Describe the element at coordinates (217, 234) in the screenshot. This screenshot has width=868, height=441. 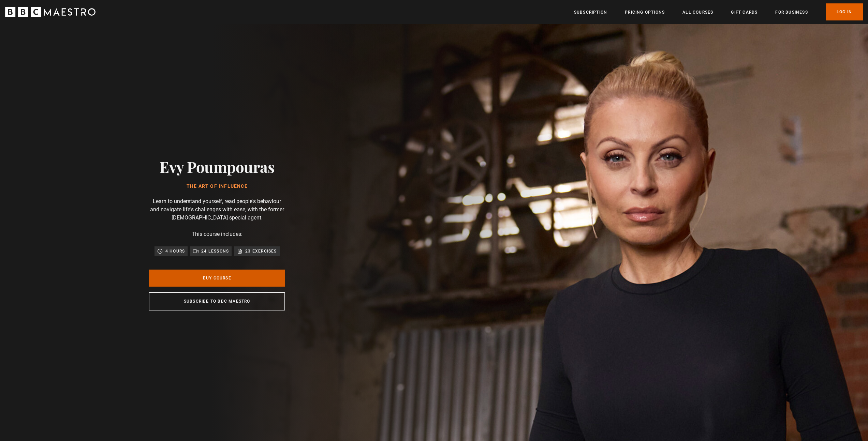
I see `p: This course includes:` at that location.